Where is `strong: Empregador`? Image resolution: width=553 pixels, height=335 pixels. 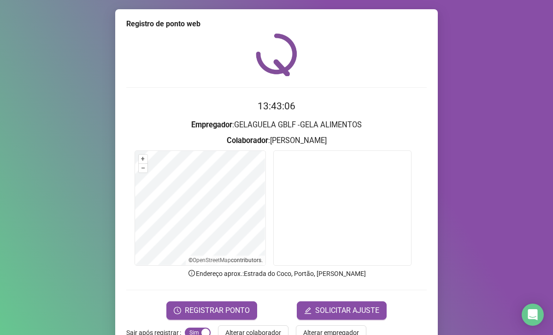
strong: Empregador is located at coordinates (211, 124).